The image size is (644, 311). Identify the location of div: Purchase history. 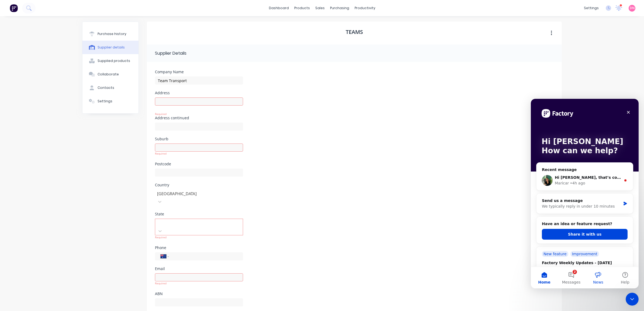
(112, 34).